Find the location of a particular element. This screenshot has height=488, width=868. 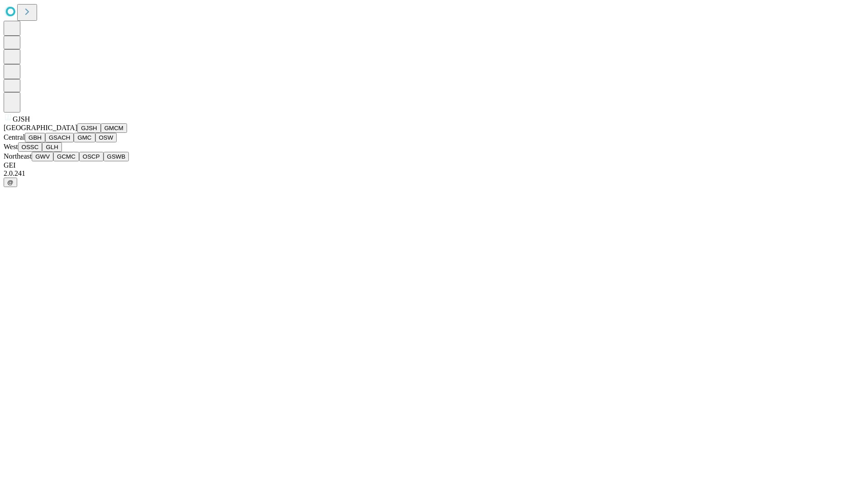

span: Northeast is located at coordinates (18, 156).